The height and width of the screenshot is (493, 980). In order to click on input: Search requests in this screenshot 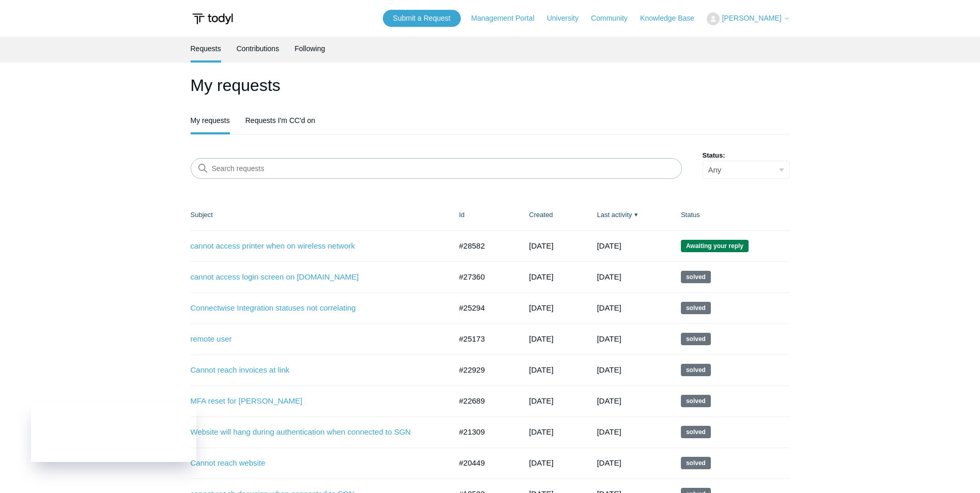, I will do `click(436, 169)`.